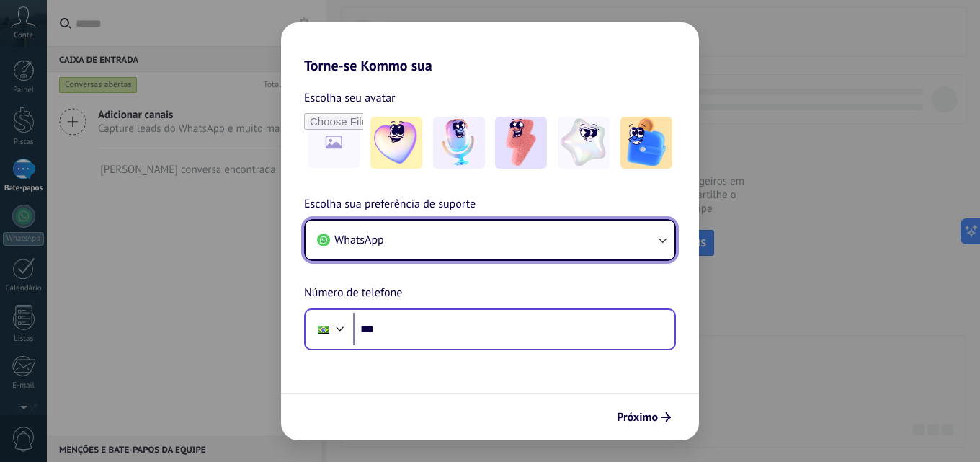 Image resolution: width=980 pixels, height=462 pixels. I want to click on font: WhatsApp, so click(359, 240).